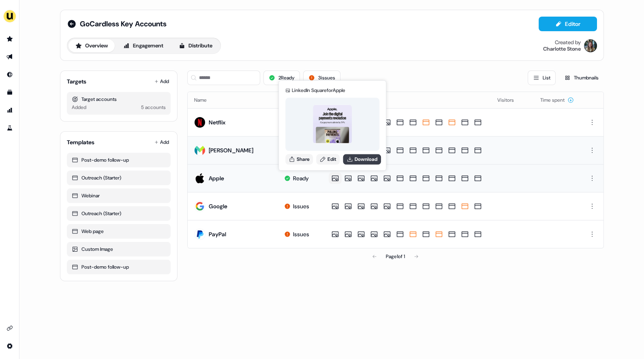 The width and height of the screenshot is (644, 359). What do you see at coordinates (510, 100) in the screenshot?
I see `button: Visitors` at bounding box center [510, 100].